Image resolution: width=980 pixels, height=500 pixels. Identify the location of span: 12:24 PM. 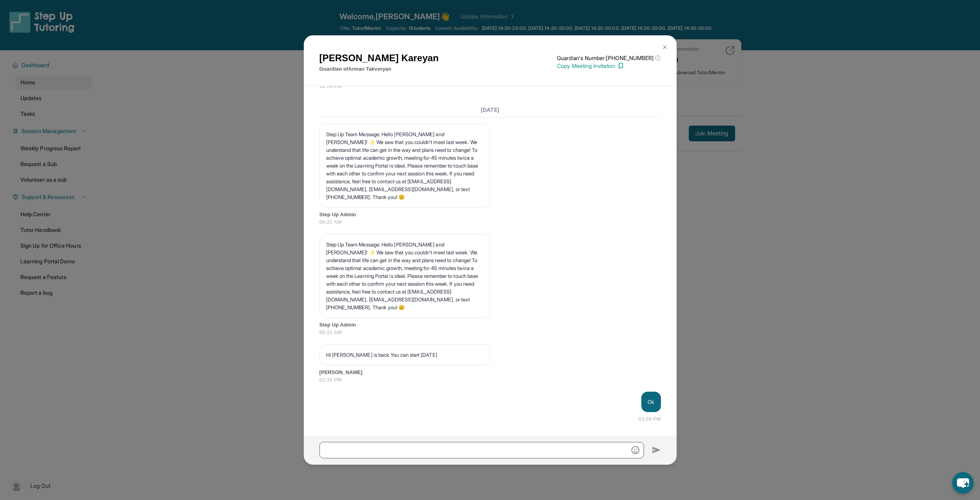
(490, 87).